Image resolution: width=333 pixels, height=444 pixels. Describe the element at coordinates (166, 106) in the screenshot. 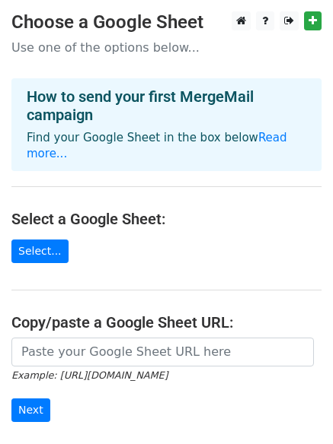

I see `h4: How to send your first MergeMail campaign` at that location.